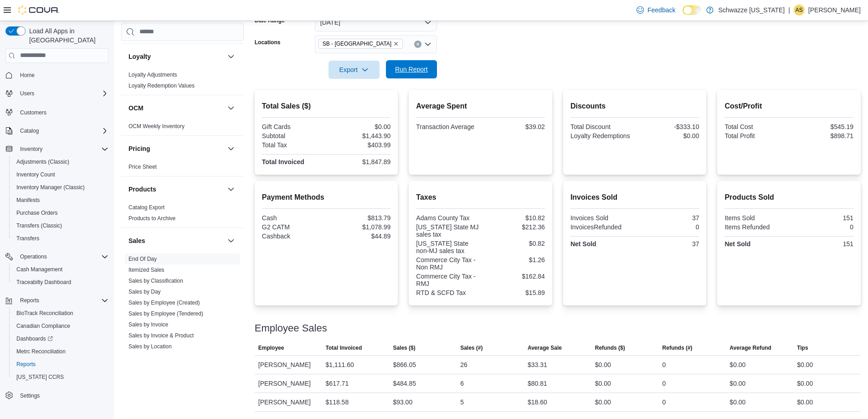  I want to click on div: 0, so click(665, 402).